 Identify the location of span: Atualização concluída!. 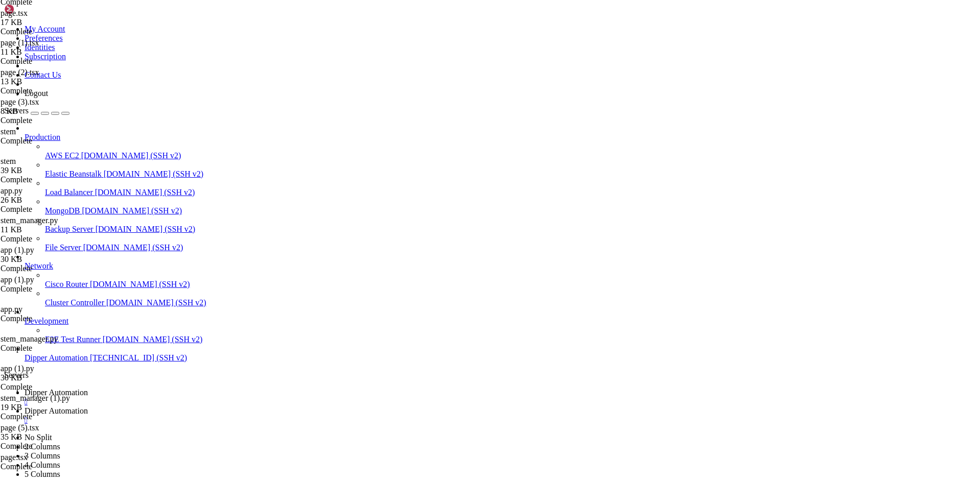
(58, 399).